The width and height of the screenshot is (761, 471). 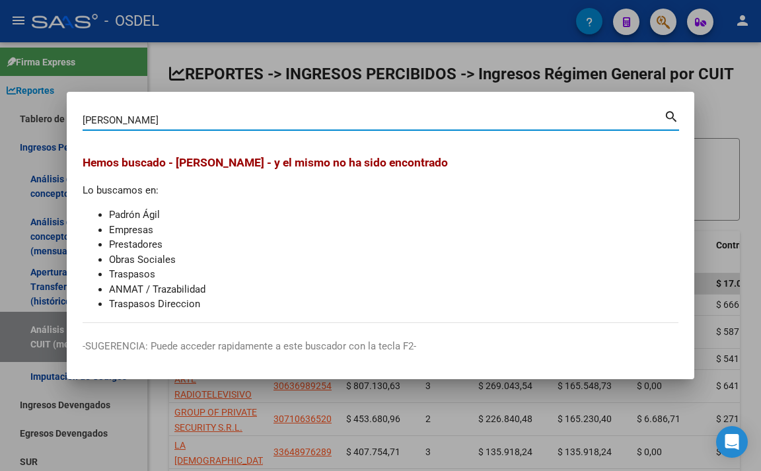 What do you see at coordinates (380, 233) in the screenshot?
I see `div: Lo buscamos en:` at bounding box center [380, 233].